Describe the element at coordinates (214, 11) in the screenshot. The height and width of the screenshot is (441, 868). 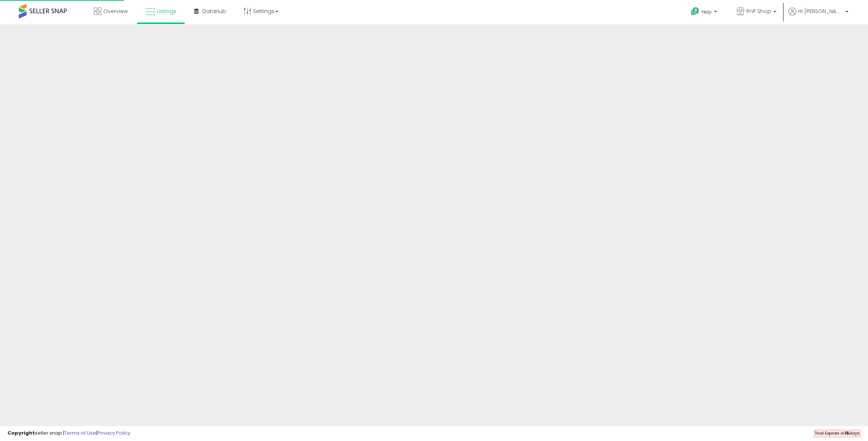
I see `span: DataHub` at that location.